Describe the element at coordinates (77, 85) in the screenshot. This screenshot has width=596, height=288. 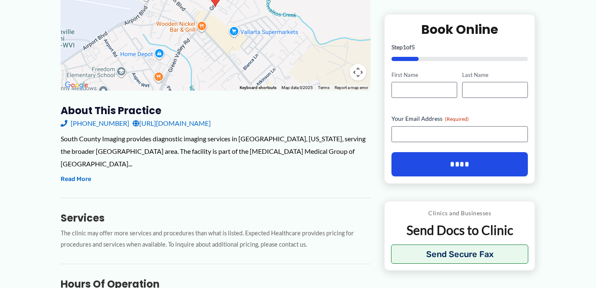
I see `img: Google` at that location.